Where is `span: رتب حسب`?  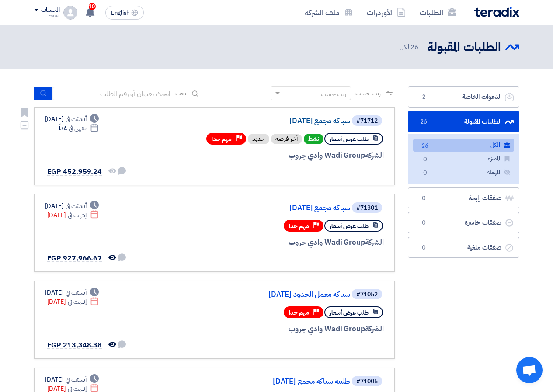
span: رتب حسب is located at coordinates (368, 93).